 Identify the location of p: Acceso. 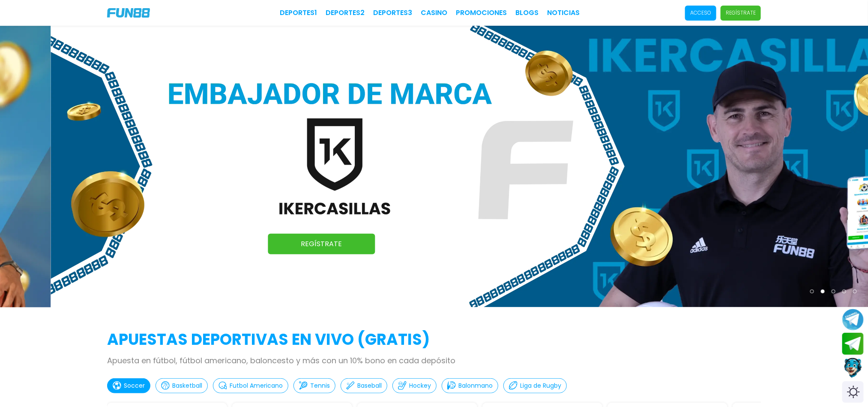
(701, 13).